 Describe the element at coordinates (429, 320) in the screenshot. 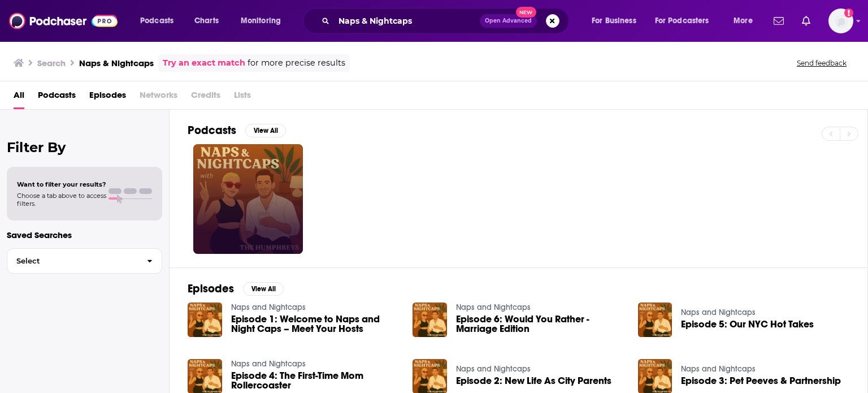

I see `img: Episode 6: Would You Rather - Marriage Edition` at that location.